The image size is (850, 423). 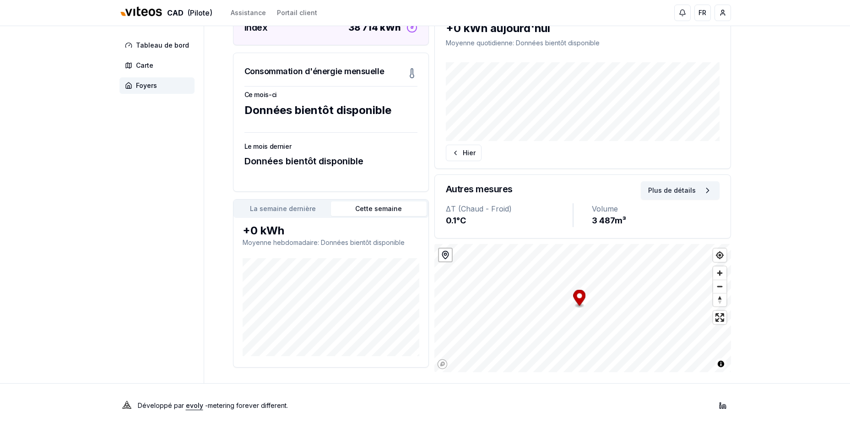 What do you see at coordinates (163, 45) in the screenshot?
I see `span: Tableau de bord` at bounding box center [163, 45].